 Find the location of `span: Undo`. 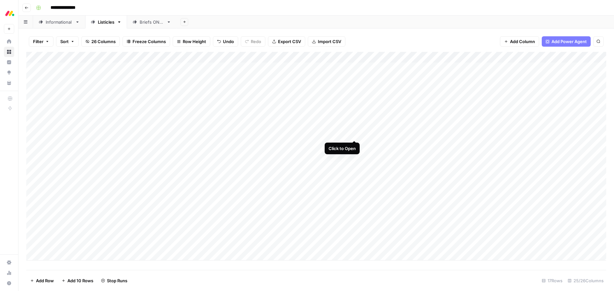

span: Undo is located at coordinates (228, 41).